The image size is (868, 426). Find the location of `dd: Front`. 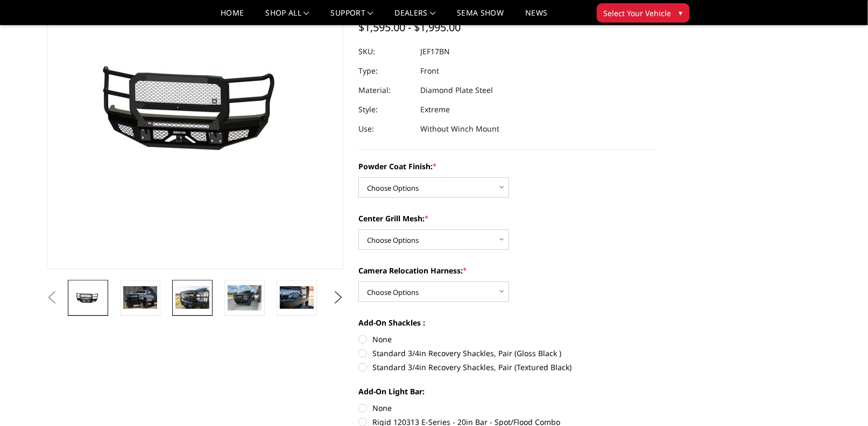

dd: Front is located at coordinates (429, 71).